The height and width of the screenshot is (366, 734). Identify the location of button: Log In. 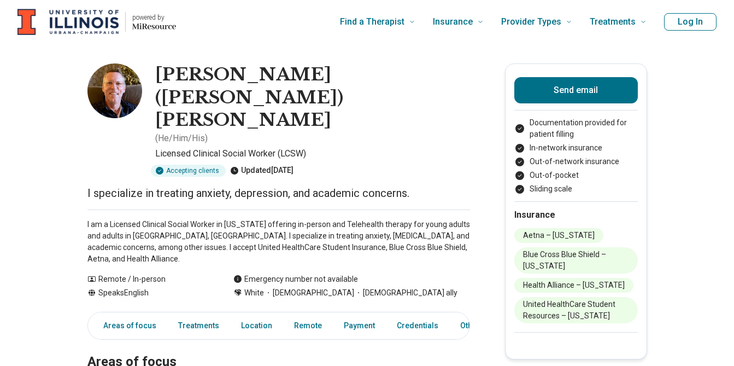
(690, 22).